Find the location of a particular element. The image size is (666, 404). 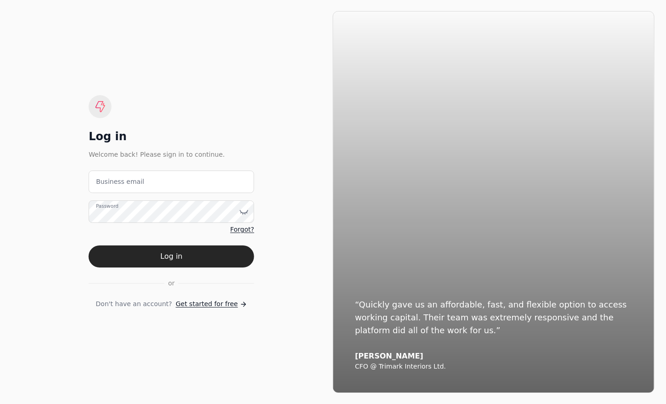

span: Forgot? is located at coordinates (242, 229).